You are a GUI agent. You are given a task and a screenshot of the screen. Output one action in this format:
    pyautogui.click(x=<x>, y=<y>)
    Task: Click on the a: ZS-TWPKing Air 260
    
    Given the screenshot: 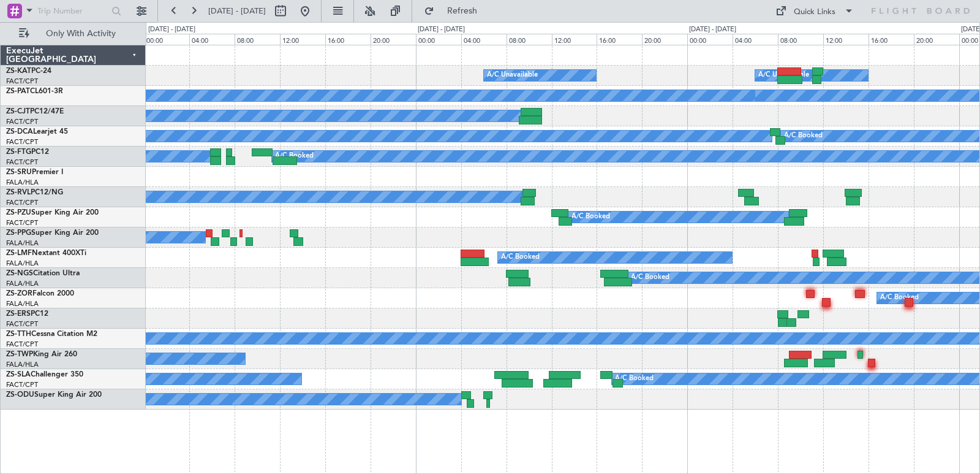 What is the action you would take?
    pyautogui.click(x=41, y=355)
    